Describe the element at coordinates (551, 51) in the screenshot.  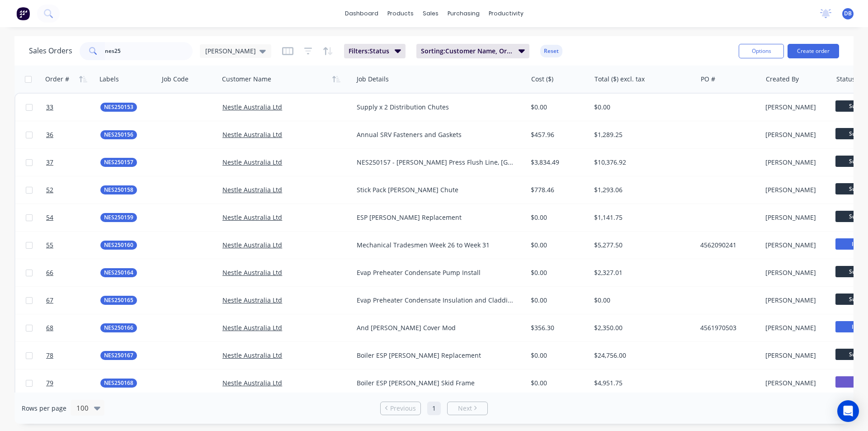
I see `button: Reset` at that location.